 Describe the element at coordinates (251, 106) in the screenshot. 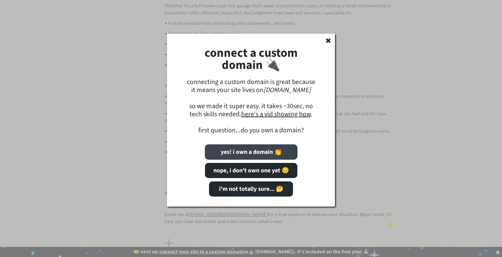

I see `div: connecting a custom domain is great because it means your site lives on so we made it super easy....` at that location.